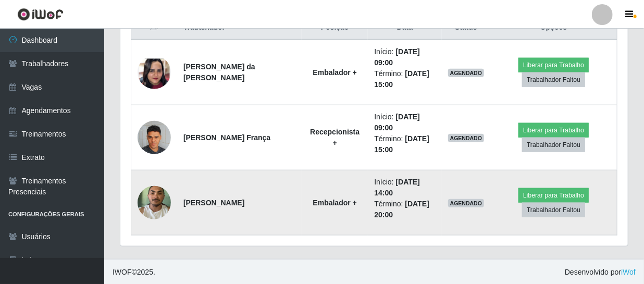 Image resolution: width=644 pixels, height=284 pixels. I want to click on span: © 2025 ., so click(134, 272).